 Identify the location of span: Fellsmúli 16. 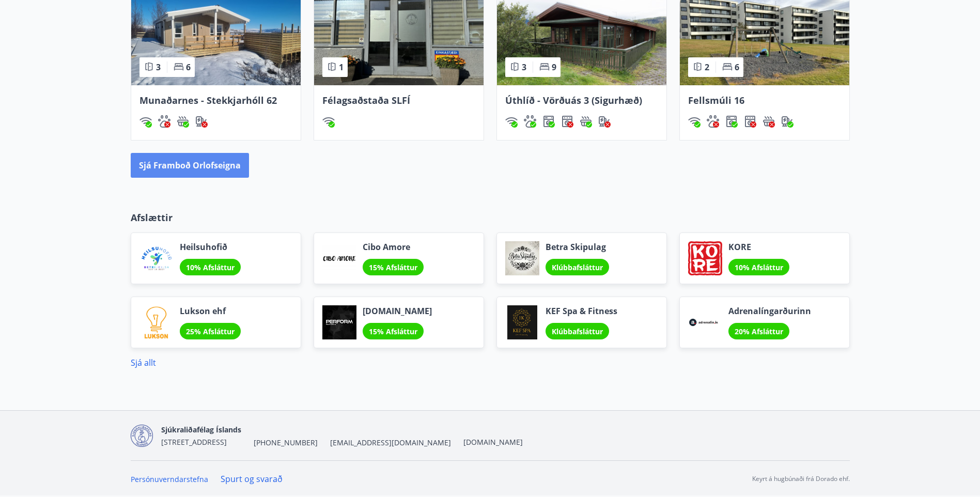
(716, 101).